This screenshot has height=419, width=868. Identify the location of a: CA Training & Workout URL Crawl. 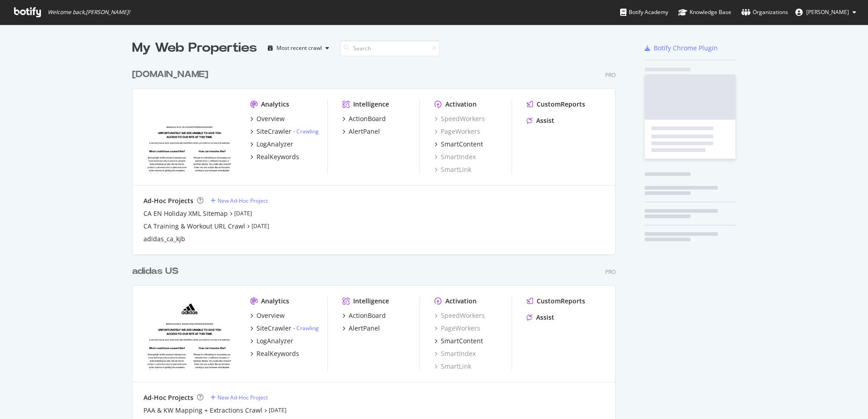
(194, 226).